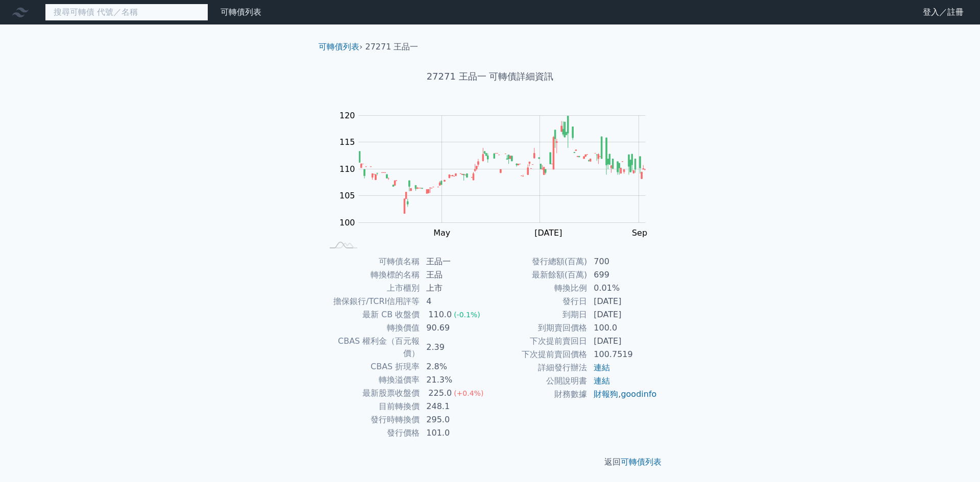 The width and height of the screenshot is (980, 482). Describe the element at coordinates (347, 141) in the screenshot. I see `tspan: 115` at that location.